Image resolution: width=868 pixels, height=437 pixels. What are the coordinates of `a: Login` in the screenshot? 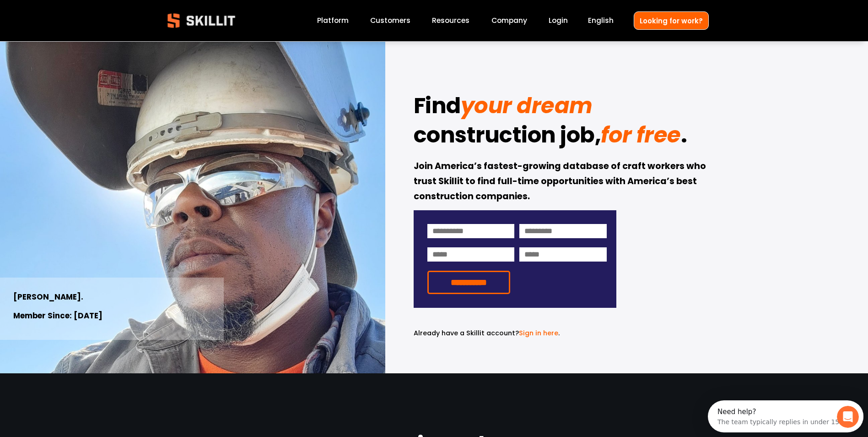 It's located at (559, 21).